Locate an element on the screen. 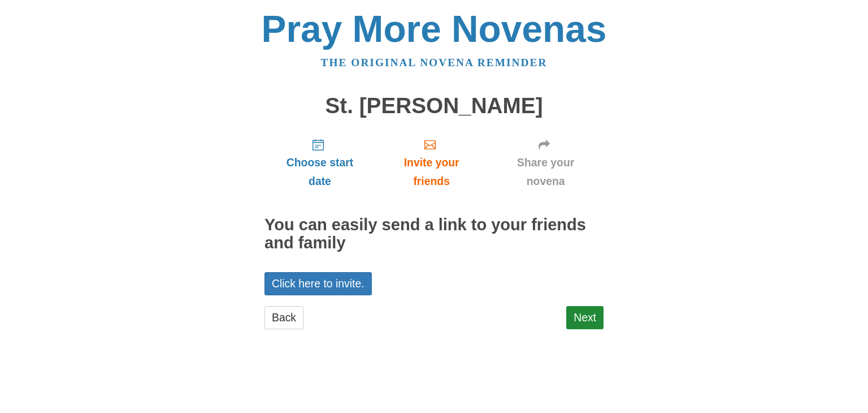 This screenshot has width=868, height=413. a: Share your novena is located at coordinates (546, 163).